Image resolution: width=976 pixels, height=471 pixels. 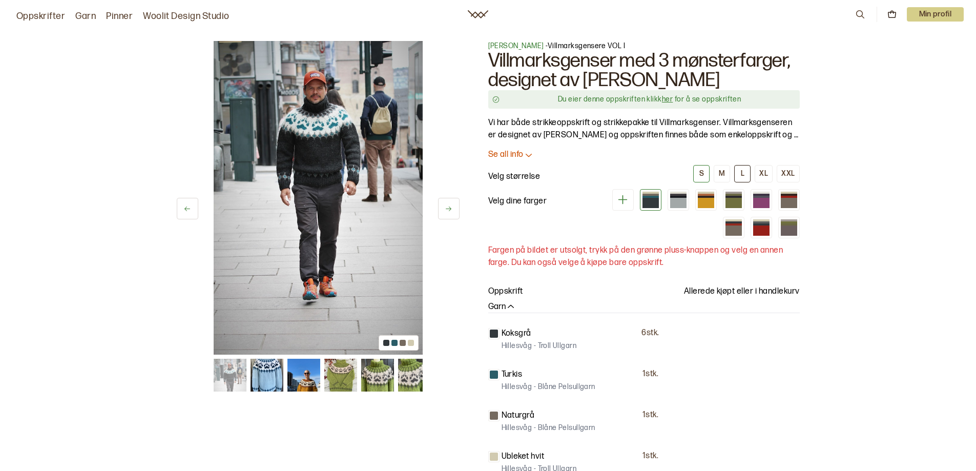 What do you see at coordinates (502, 307) in the screenshot?
I see `button: Garn` at bounding box center [502, 307].